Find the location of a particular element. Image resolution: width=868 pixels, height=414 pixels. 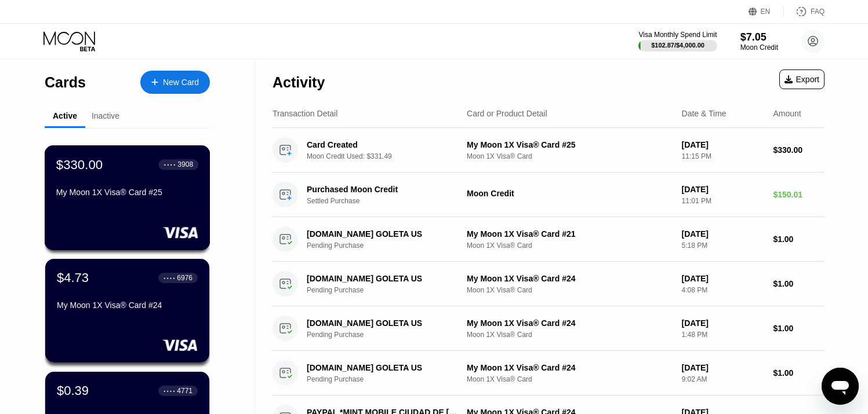

div: $102.87 / $4,000.00 is located at coordinates (677, 45).